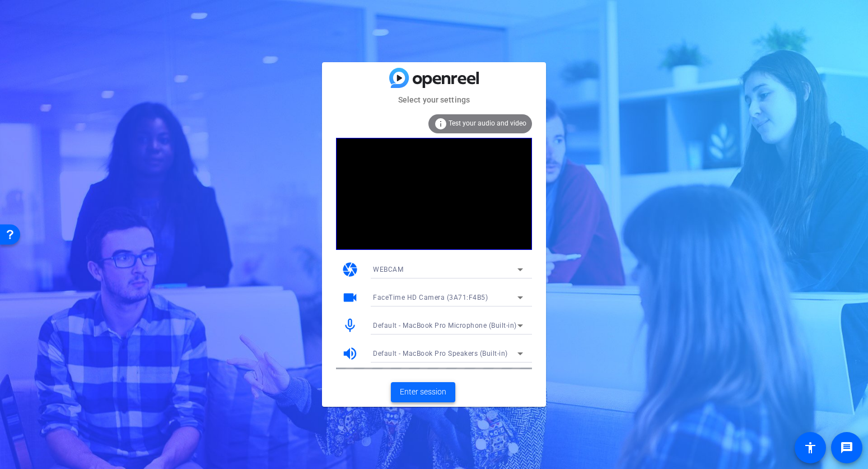 The image size is (868, 469). Describe the element at coordinates (423, 392) in the screenshot. I see `button: Enter session` at that location.